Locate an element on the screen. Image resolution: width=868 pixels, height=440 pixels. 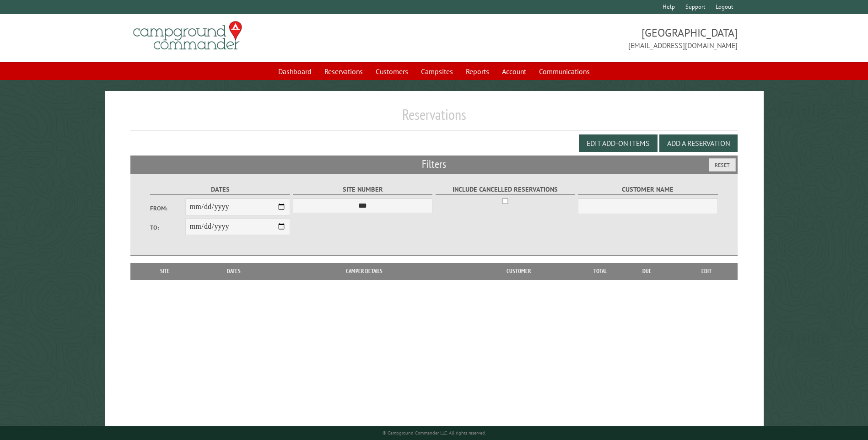
label: Include Cancelled Reservations is located at coordinates (505, 189).